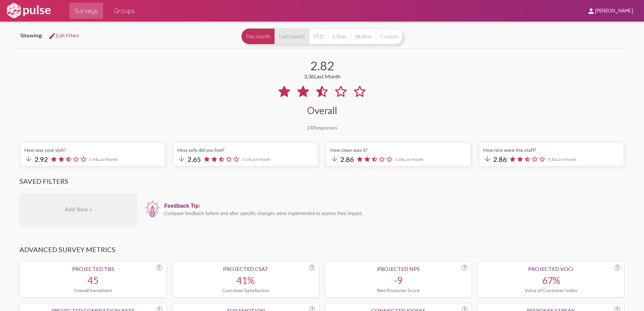 This screenshot has width=644, height=311. I want to click on div: Projected NPS, so click(398, 269).